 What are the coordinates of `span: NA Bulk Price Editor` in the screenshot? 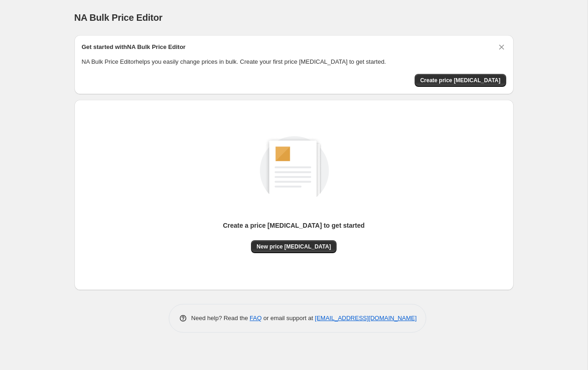 It's located at (118, 18).